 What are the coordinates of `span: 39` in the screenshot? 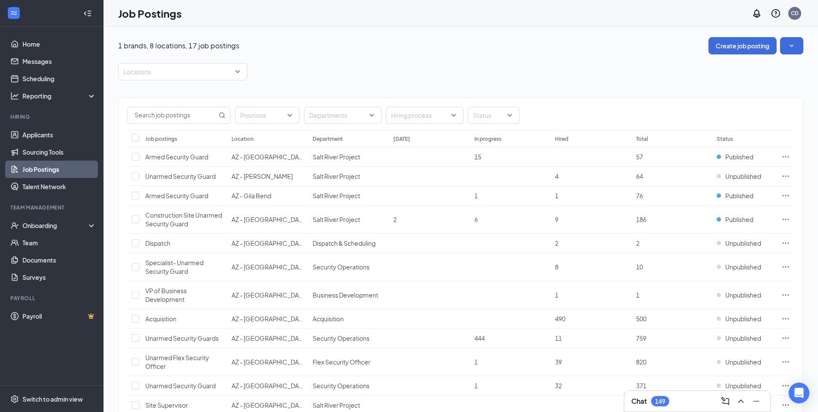 It's located at (559, 362).